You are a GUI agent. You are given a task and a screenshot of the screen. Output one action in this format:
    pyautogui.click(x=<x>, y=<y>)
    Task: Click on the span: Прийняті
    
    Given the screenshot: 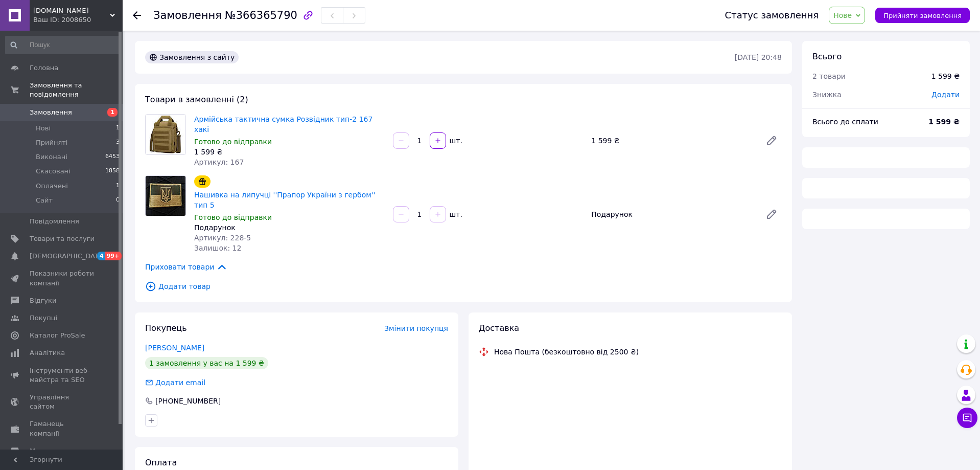 What is the action you would take?
    pyautogui.click(x=52, y=143)
    